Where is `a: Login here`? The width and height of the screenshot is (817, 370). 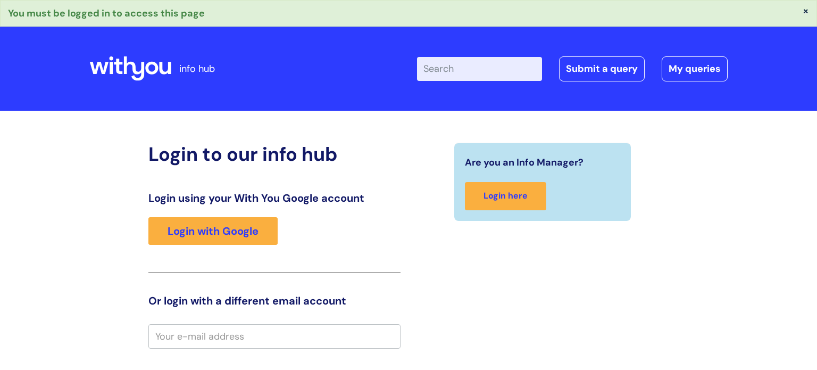
a: Login here is located at coordinates (505, 196).